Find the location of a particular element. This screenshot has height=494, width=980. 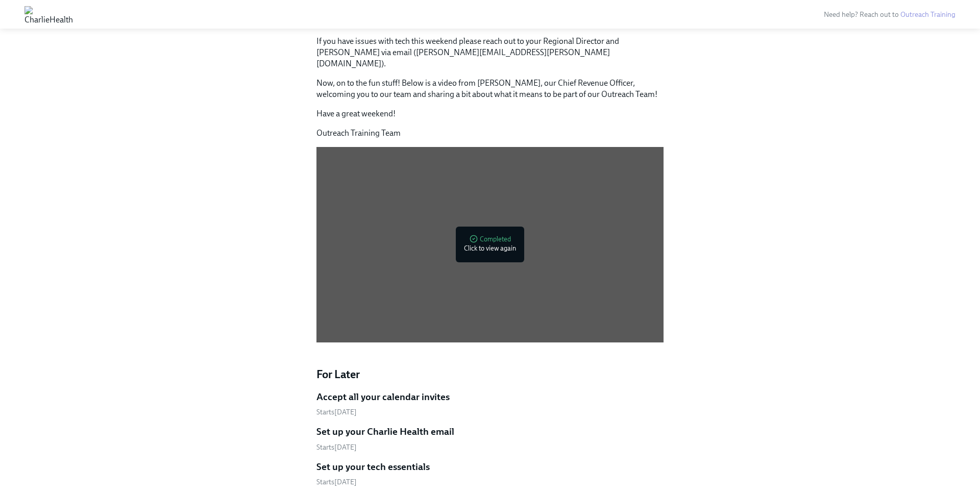

p: If you have issues with tech this weekend please reach out to your Regional Director and [PERSON_... is located at coordinates (490, 53).